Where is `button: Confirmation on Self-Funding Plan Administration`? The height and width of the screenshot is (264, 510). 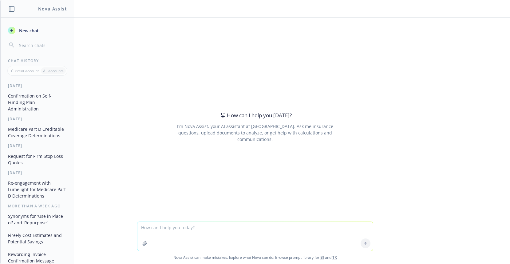 button: Confirmation on Self-Funding Plan Administration is located at coordinates (37, 102).